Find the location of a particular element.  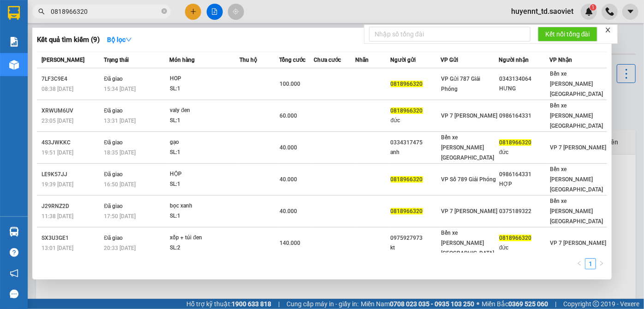

div: HOP is located at coordinates (204, 79).